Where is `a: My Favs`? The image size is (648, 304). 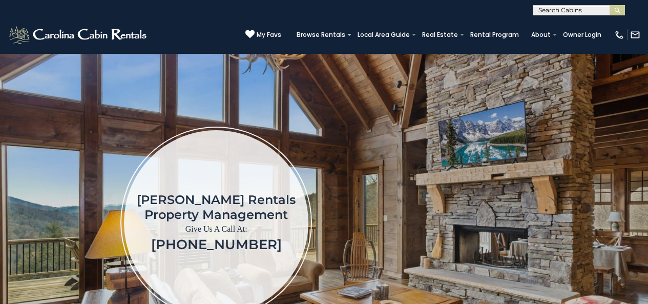 a: My Favs is located at coordinates (263, 35).